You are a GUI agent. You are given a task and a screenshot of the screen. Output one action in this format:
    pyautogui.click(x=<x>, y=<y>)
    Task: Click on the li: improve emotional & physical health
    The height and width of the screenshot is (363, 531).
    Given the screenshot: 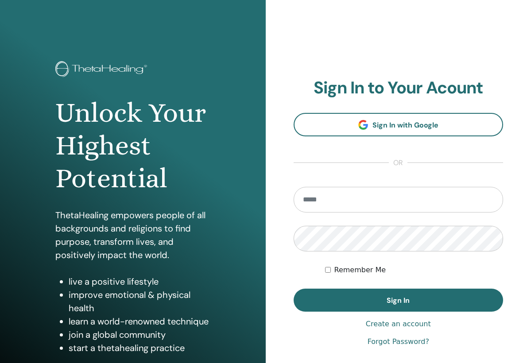 What is the action you would take?
    pyautogui.click(x=139, y=301)
    